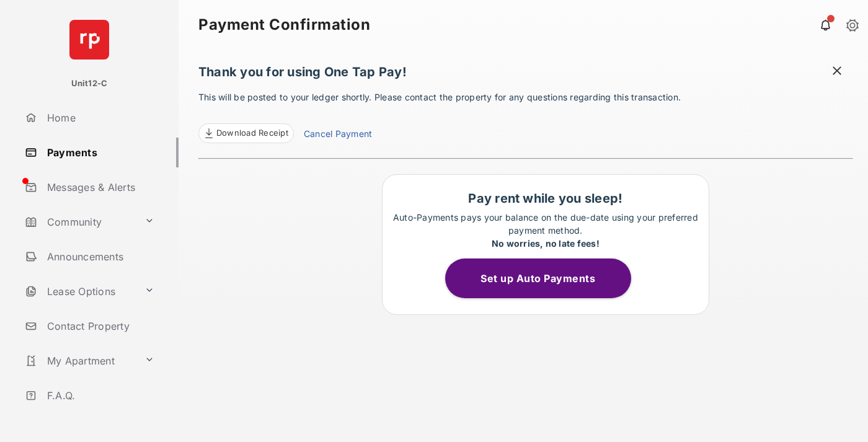 Image resolution: width=868 pixels, height=442 pixels. What do you see at coordinates (545, 230) in the screenshot?
I see `p: Auto-Payments pays your balance on the due-date using your preferred payment method.` at bounding box center [545, 230].